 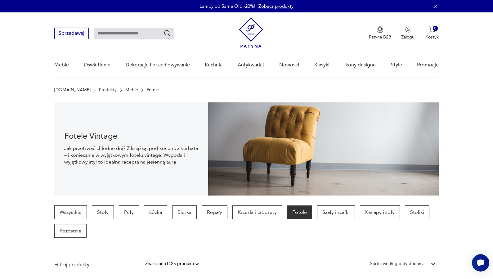 What do you see at coordinates (131, 136) in the screenshot?
I see `h1: Fotele Vintage` at bounding box center [131, 136].